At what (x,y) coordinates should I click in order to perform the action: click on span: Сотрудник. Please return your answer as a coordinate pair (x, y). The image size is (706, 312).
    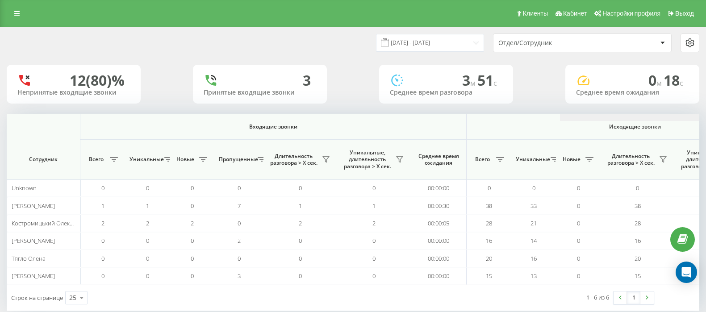
    Looking at the image, I should click on (43, 159).